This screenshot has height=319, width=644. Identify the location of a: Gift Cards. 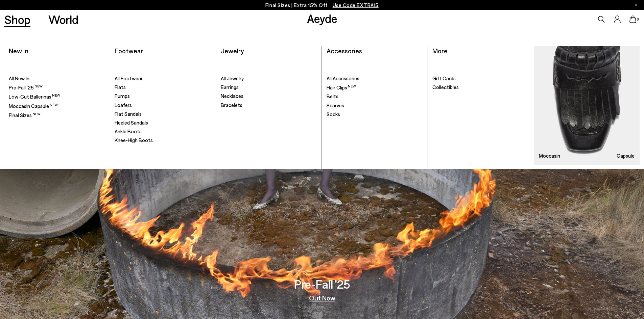
(481, 79).